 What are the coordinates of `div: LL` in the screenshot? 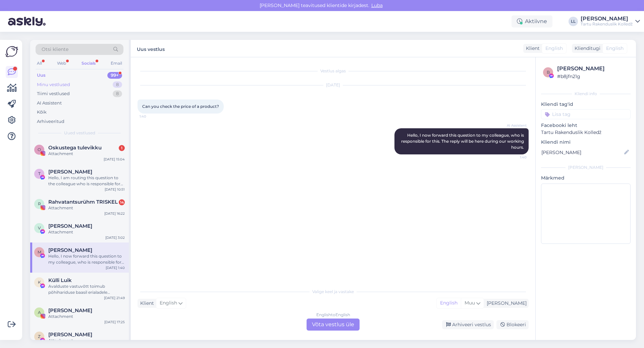 It's located at (573, 22).